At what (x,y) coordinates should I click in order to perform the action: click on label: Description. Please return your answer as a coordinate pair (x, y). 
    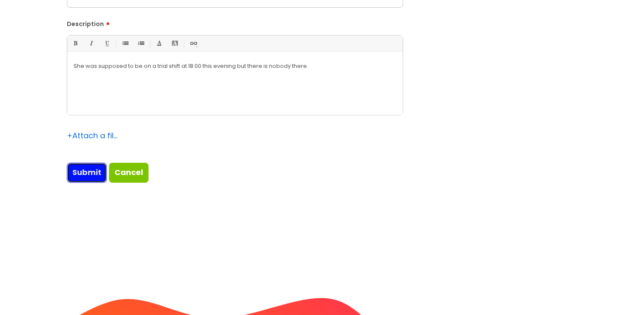
    Looking at the image, I should click on (235, 23).